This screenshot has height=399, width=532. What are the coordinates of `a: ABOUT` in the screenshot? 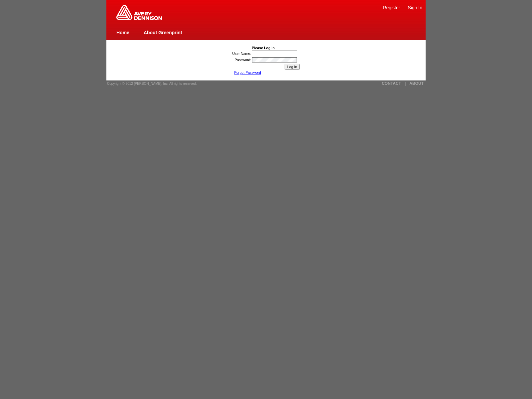 It's located at (416, 83).